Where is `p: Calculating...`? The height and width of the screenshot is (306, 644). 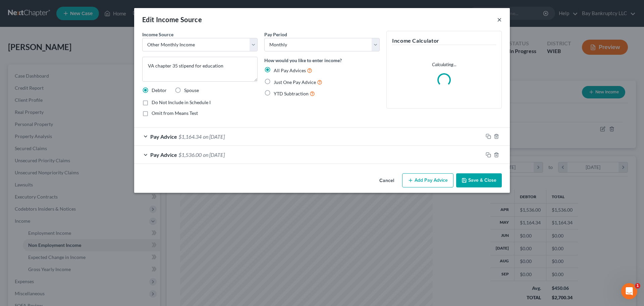 p: Calculating... is located at coordinates (444, 65).